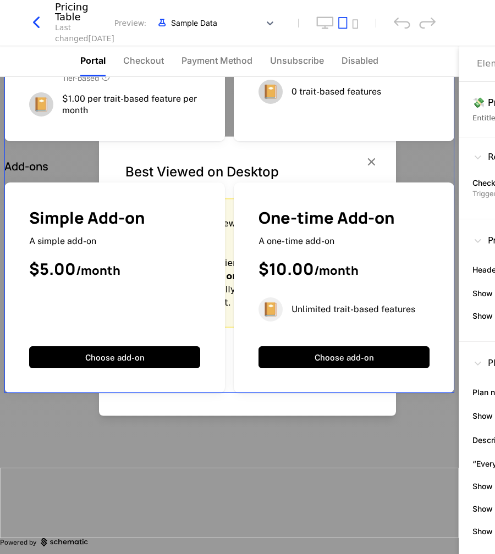 This screenshot has width=495, height=554. What do you see at coordinates (144, 60) in the screenshot?
I see `span: Checkout` at bounding box center [144, 60].